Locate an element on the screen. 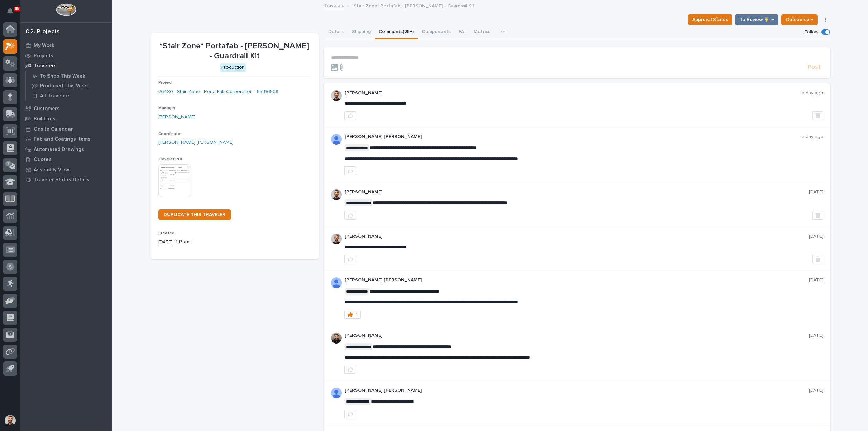  a: My Work is located at coordinates (66, 46).